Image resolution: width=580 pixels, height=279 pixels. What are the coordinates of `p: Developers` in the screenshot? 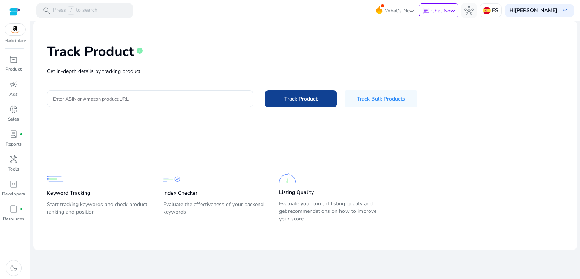 It's located at (13, 194).